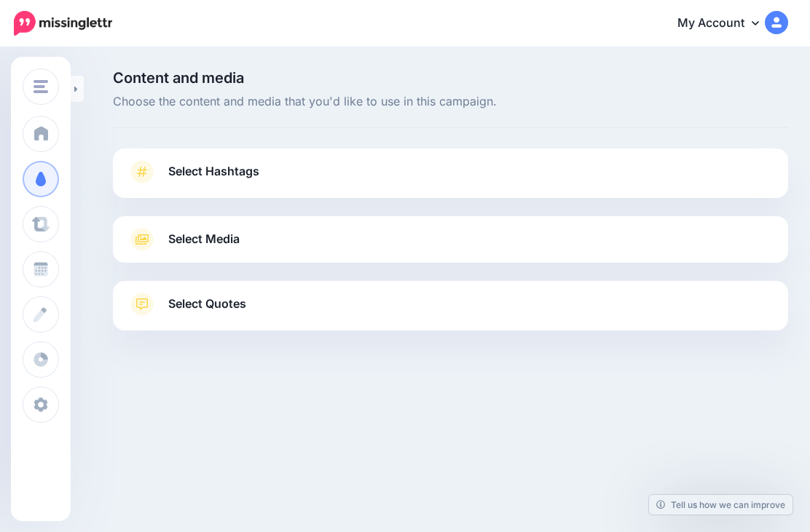 The height and width of the screenshot is (532, 810). Describe the element at coordinates (450, 179) in the screenshot. I see `a: Select Hashtags` at that location.